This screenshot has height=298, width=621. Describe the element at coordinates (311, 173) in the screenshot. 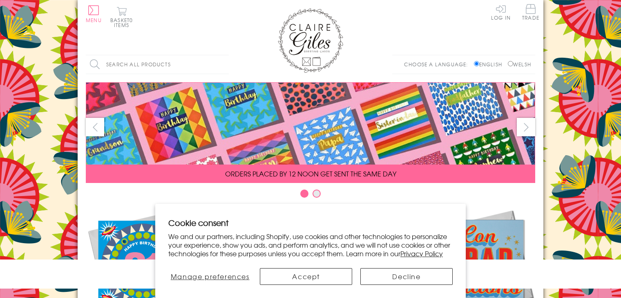

I see `span: ORDERS PLACED BY 12 NOON GET SENT THE SAME DAY` at that location.